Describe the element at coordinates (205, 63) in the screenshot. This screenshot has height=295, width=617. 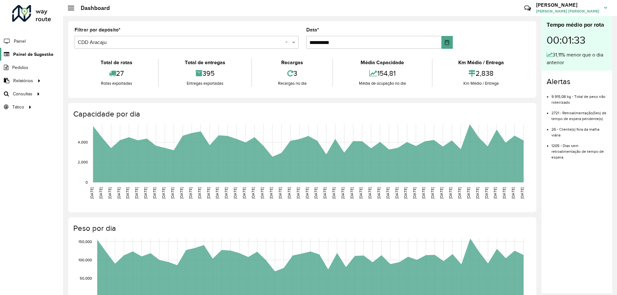
I see `div: Total de entregas` at that location.